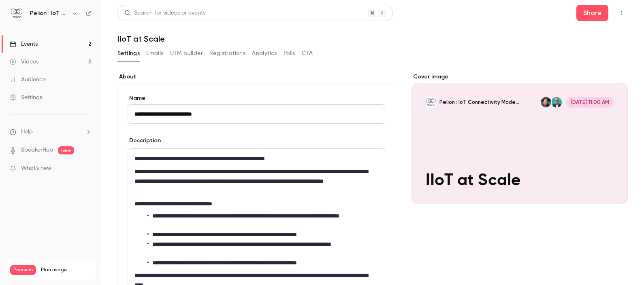  I want to click on div: Audience, so click(27, 79).